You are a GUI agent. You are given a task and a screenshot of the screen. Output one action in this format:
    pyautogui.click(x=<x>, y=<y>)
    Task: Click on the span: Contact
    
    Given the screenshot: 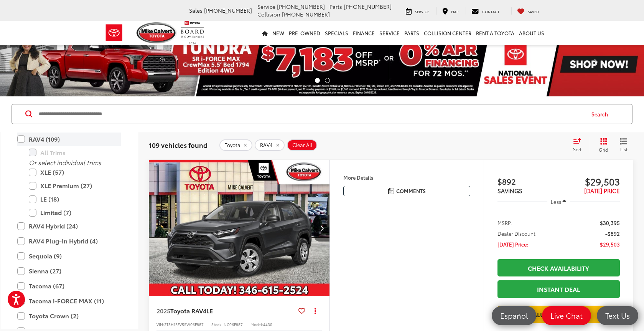 What is the action you would take?
    pyautogui.click(x=491, y=11)
    